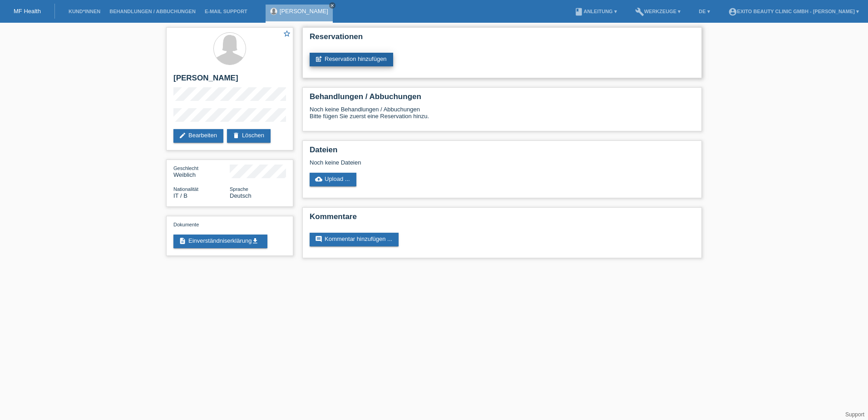 This screenshot has height=420, width=868. Describe the element at coordinates (351, 59) in the screenshot. I see `a: post_addReservation hinzufügen` at that location.